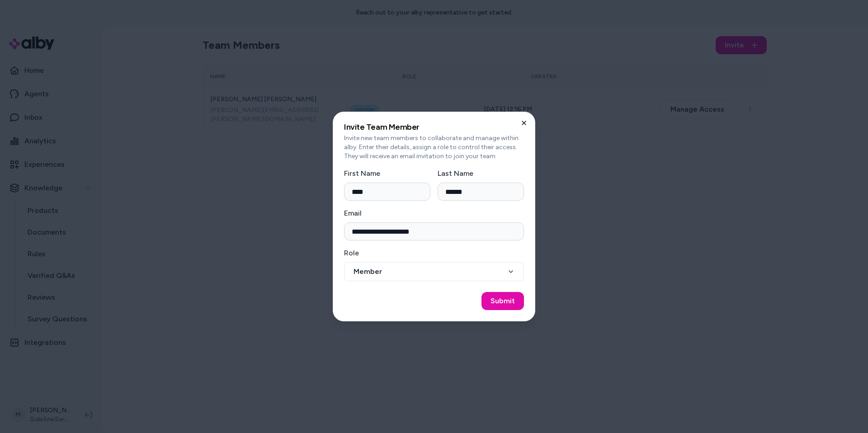  I want to click on label: Role, so click(351, 253).